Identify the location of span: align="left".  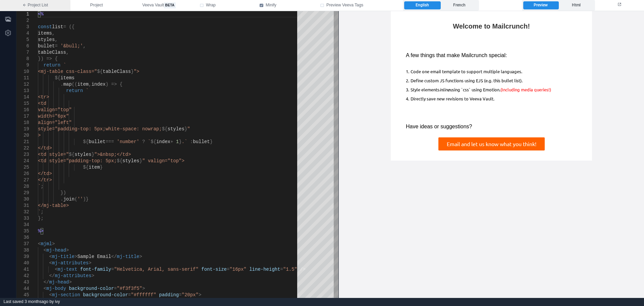
(55, 122).